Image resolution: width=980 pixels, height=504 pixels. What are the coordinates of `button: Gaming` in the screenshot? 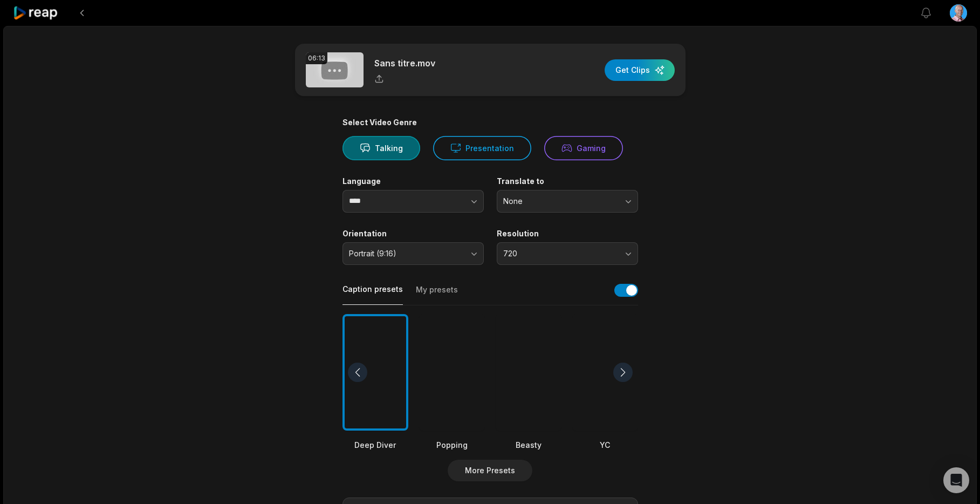 It's located at (584, 148).